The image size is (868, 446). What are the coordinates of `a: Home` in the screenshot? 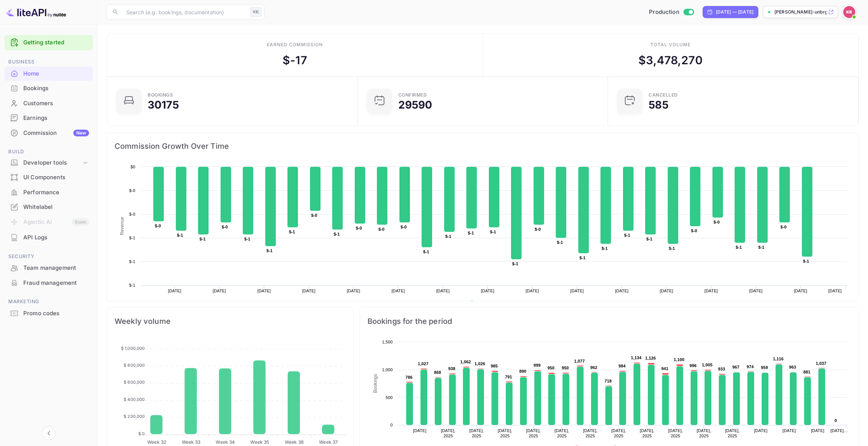 It's located at (48, 74).